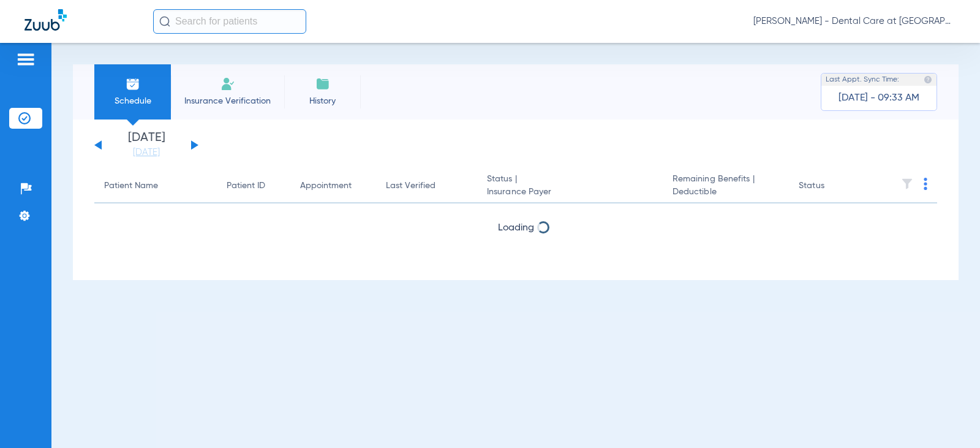  What do you see at coordinates (928, 80) in the screenshot?
I see `img: last sync help info` at bounding box center [928, 80].